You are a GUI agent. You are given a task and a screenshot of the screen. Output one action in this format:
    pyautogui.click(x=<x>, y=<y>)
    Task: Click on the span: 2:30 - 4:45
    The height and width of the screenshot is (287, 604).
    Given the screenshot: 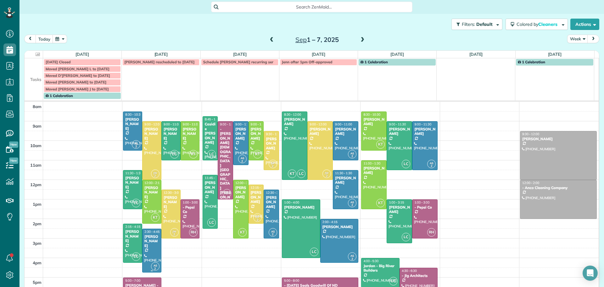 What is the action you would take?
    pyautogui.click(x=152, y=231)
    